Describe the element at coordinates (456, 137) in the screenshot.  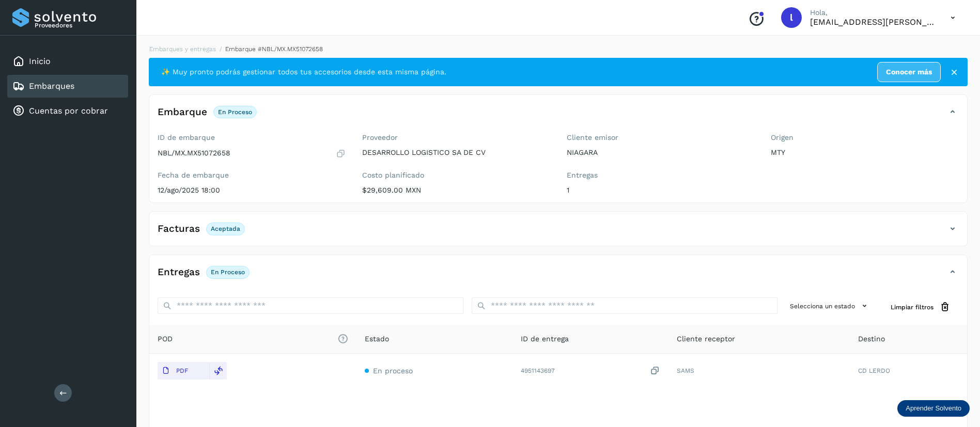
I see `label: Proveedor` at that location.